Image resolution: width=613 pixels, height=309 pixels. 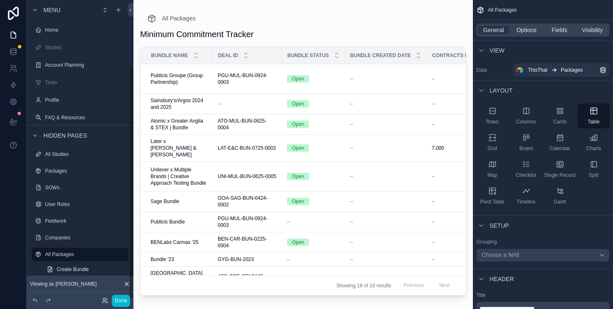 I want to click on a: PGU-MUL-BUN-0924-0003, so click(x=247, y=79).